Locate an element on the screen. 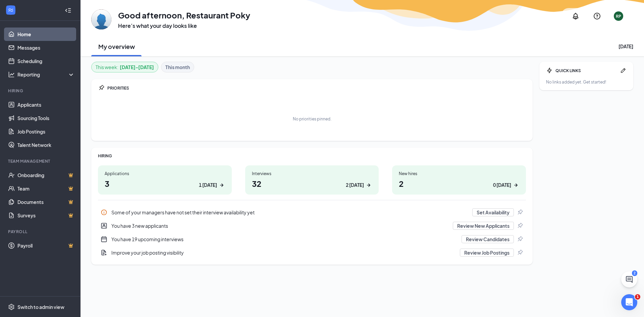  div: This week : is located at coordinates (125, 67).